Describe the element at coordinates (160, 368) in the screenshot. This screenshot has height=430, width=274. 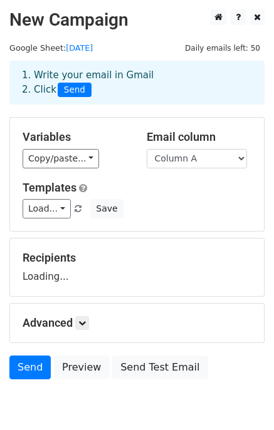
I see `a: Send Test Email` at that location.